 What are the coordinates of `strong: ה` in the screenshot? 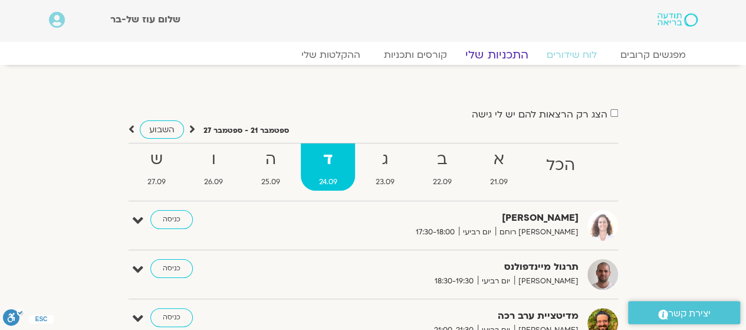 It's located at (271, 159).